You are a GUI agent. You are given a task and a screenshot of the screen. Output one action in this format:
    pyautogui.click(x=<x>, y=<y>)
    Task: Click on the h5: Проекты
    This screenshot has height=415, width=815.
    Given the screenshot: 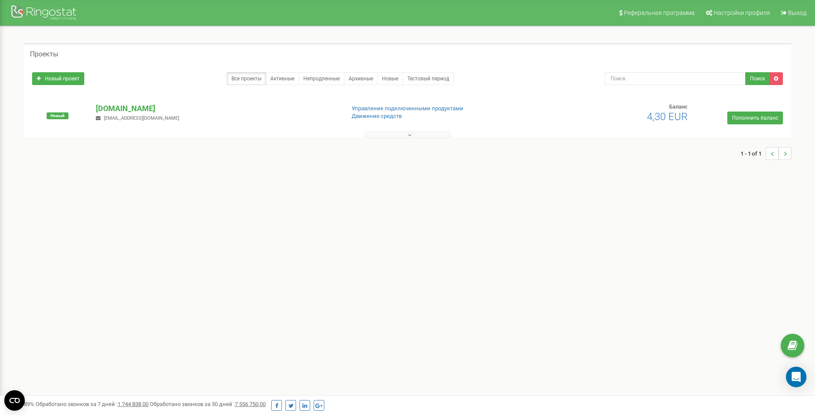 What is the action you would take?
    pyautogui.click(x=44, y=54)
    